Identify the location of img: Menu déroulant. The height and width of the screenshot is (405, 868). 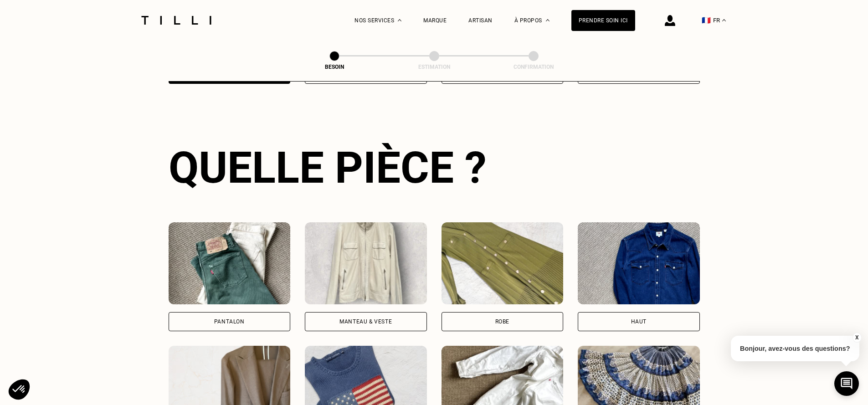
(399, 20).